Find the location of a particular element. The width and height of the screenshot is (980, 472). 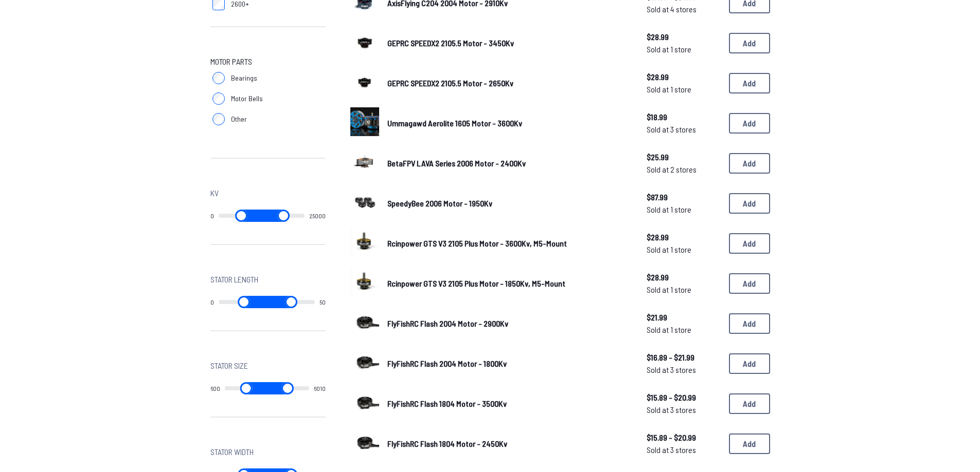

a: Rcinpower GTS V3 2105 Plus Motor - 1850Kv, M5-Mount is located at coordinates (508, 283).